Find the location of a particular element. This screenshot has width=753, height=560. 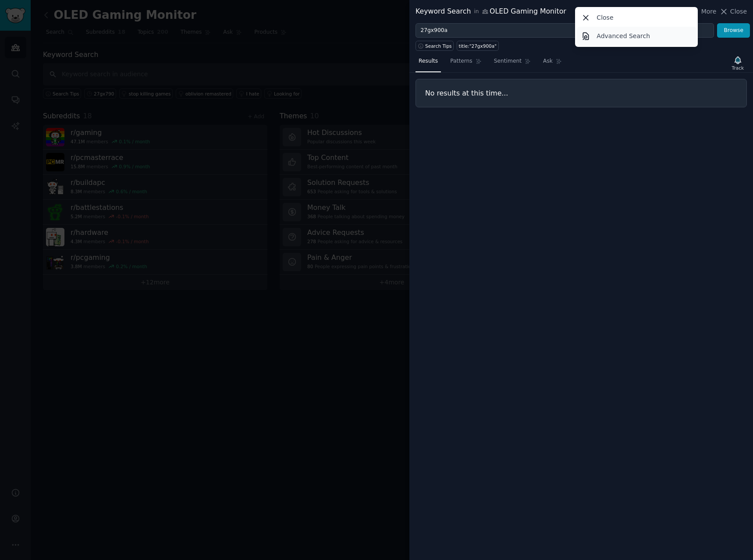

span: Results is located at coordinates (428, 62).